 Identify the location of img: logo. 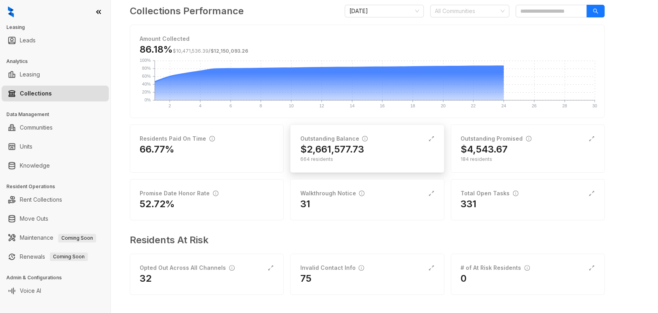
(11, 12).